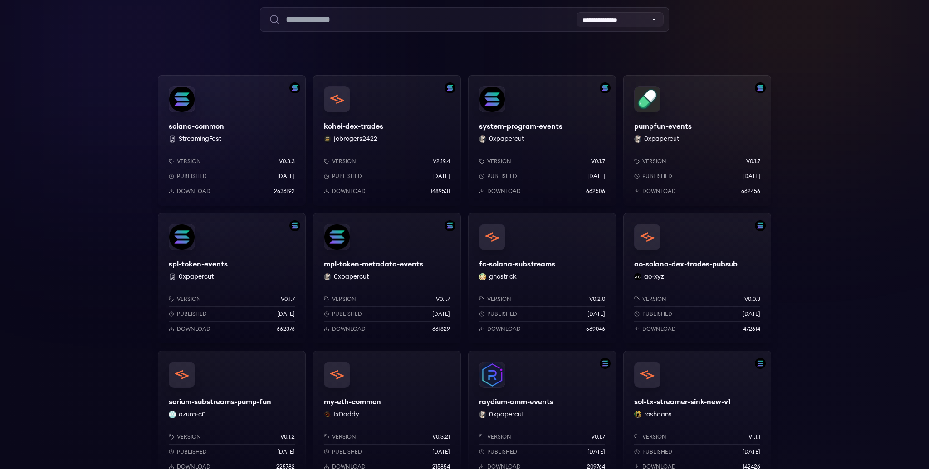 This screenshot has height=469, width=929. What do you see at coordinates (355, 139) in the screenshot?
I see `button: jobrogers2422` at bounding box center [355, 139].